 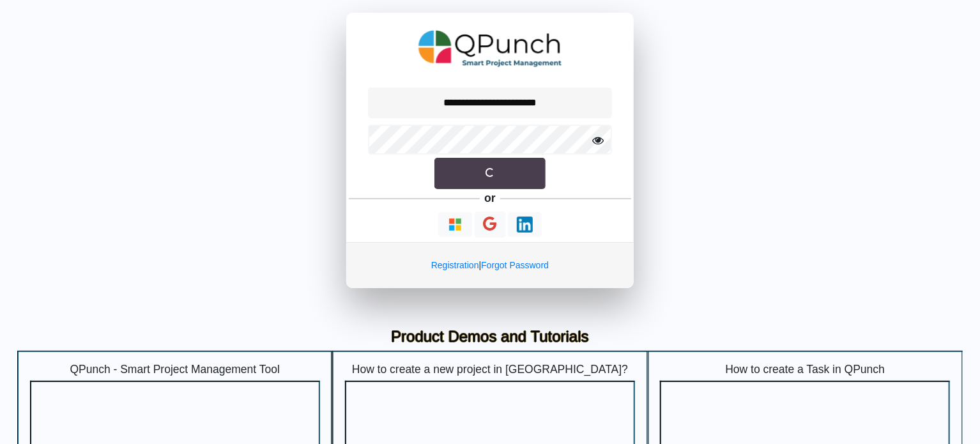 I want to click on button: Continue With LinkedIn, so click(x=524, y=224).